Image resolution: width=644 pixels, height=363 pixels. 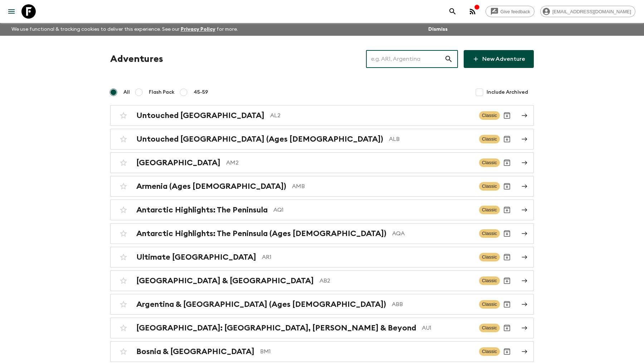 What do you see at coordinates (366, 351) in the screenshot?
I see `p: BM1` at bounding box center [366, 351].